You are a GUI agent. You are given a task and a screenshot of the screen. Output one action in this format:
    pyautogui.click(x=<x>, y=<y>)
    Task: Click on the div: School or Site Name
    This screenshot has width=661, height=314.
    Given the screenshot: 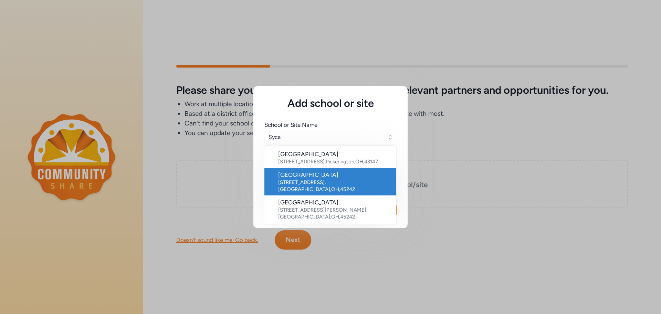 What is the action you would take?
    pyautogui.click(x=291, y=125)
    